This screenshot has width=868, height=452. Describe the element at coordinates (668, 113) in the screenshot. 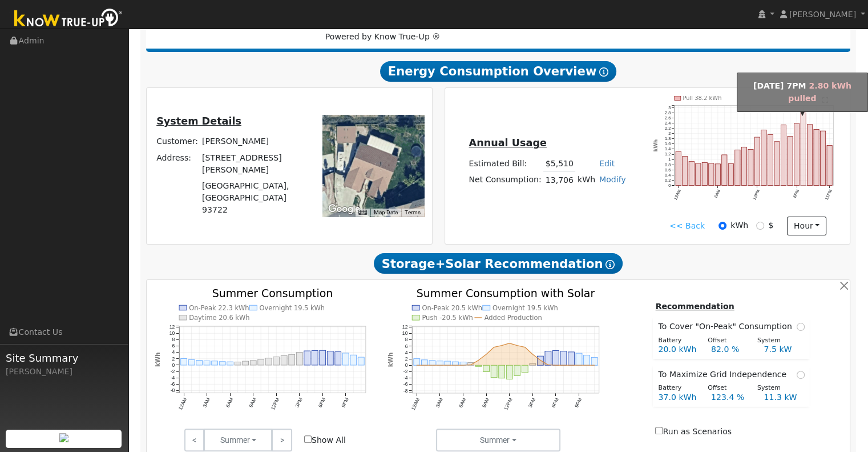

I see `text: 2.8` at that location.